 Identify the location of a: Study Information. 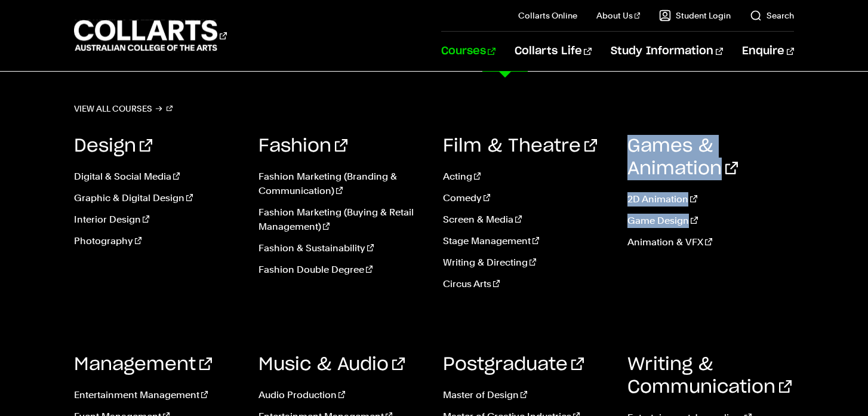
(667, 51).